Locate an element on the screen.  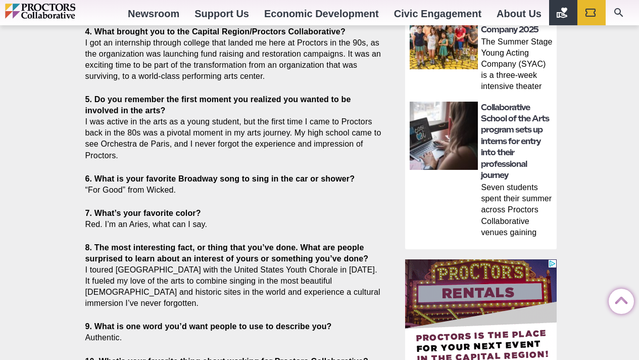
p: I got an internship through college that landed me here at Proctors in the 90s, as the organizati... is located at coordinates (234, 54).